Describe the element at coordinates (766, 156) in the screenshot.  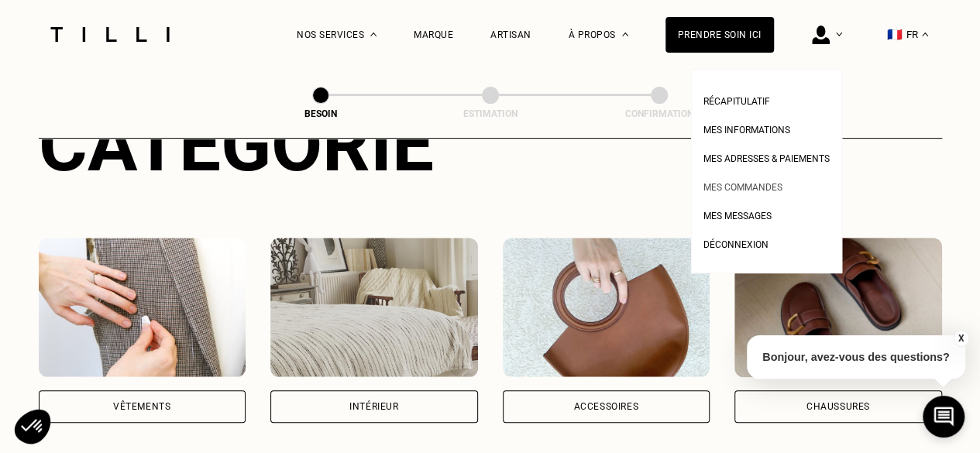
I see `a: Mes adresses & paiements` at that location.